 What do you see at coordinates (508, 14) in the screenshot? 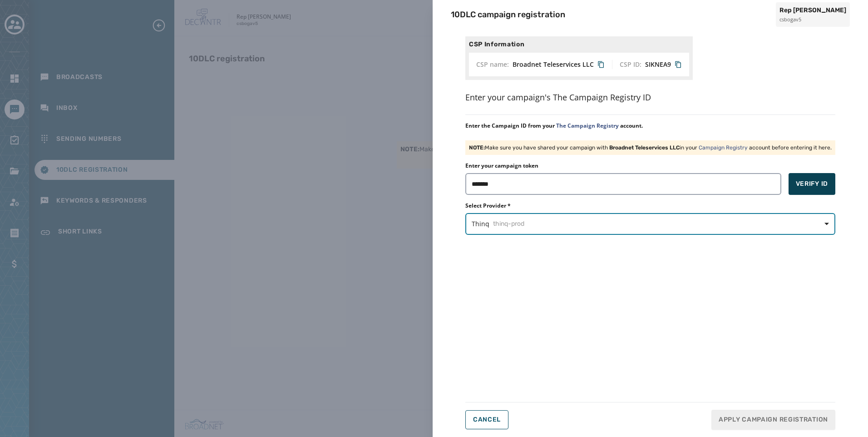
I see `h2: 10DLC campaign registration` at bounding box center [508, 14].